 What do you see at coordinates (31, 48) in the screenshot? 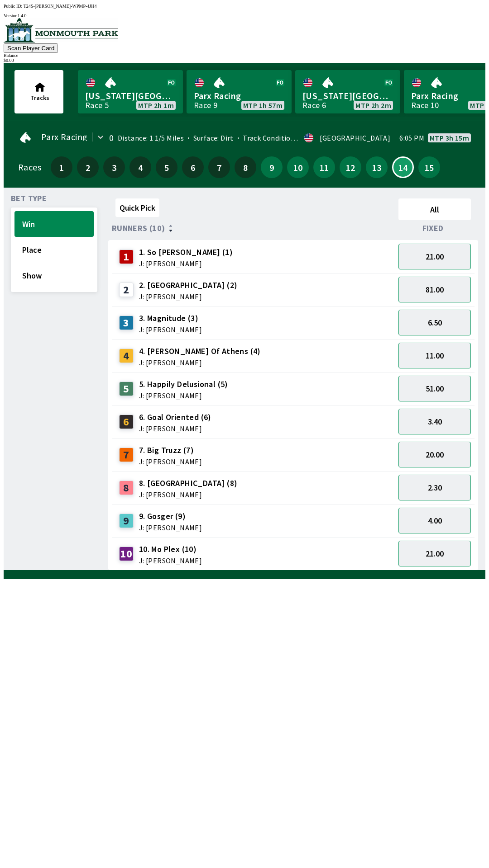
I see `button: Scan Player Card` at bounding box center [31, 48].